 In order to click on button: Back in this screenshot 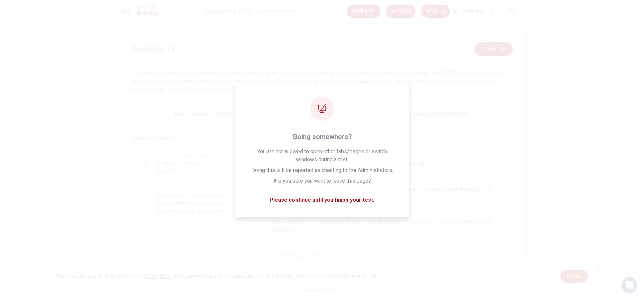, I will do `click(401, 12)`.